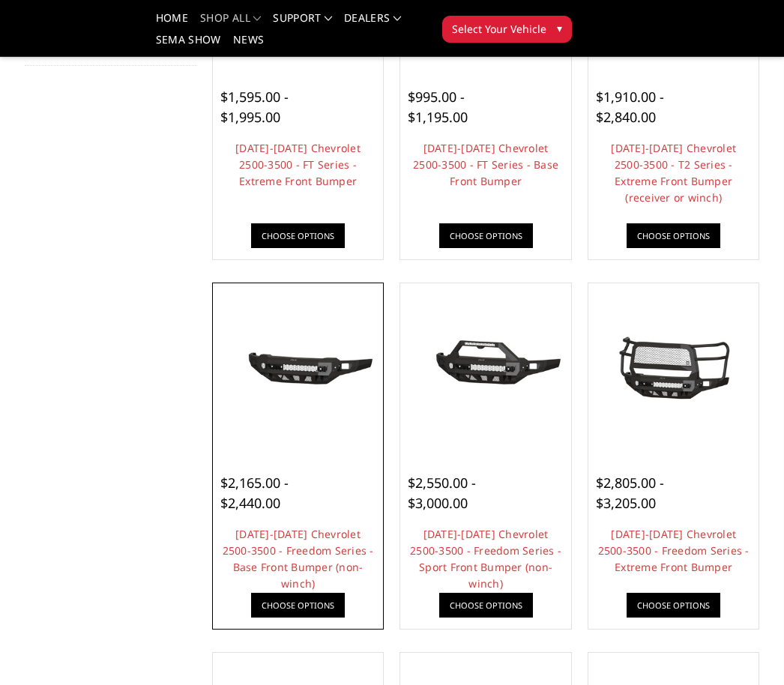 The width and height of the screenshot is (784, 685). I want to click on span: $1,595.00 - $1,995.00, so click(254, 106).